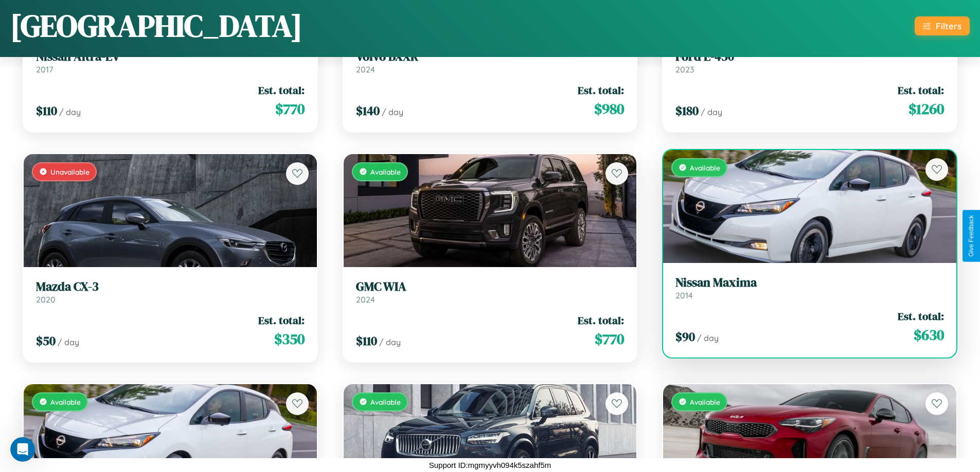 Image resolution: width=980 pixels, height=472 pixels. What do you see at coordinates (70, 172) in the screenshot?
I see `span: Unavailable` at bounding box center [70, 172].